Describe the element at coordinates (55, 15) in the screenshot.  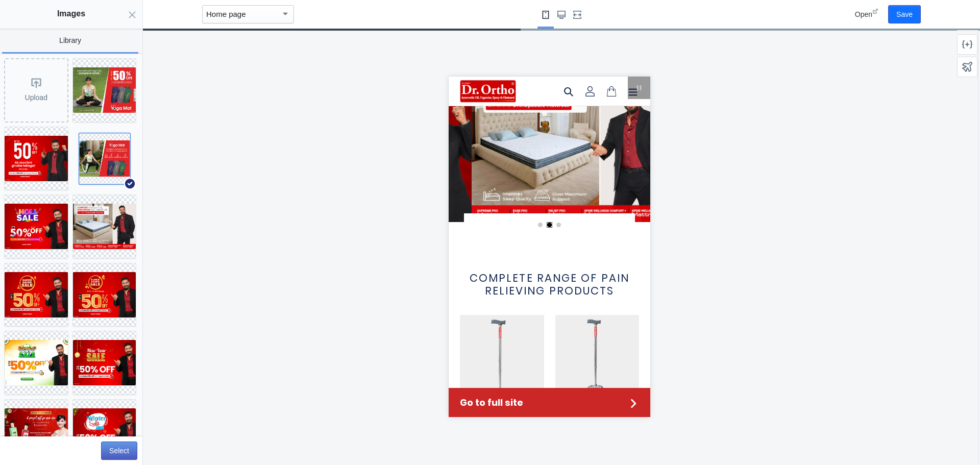
I see `a: image` at that location.